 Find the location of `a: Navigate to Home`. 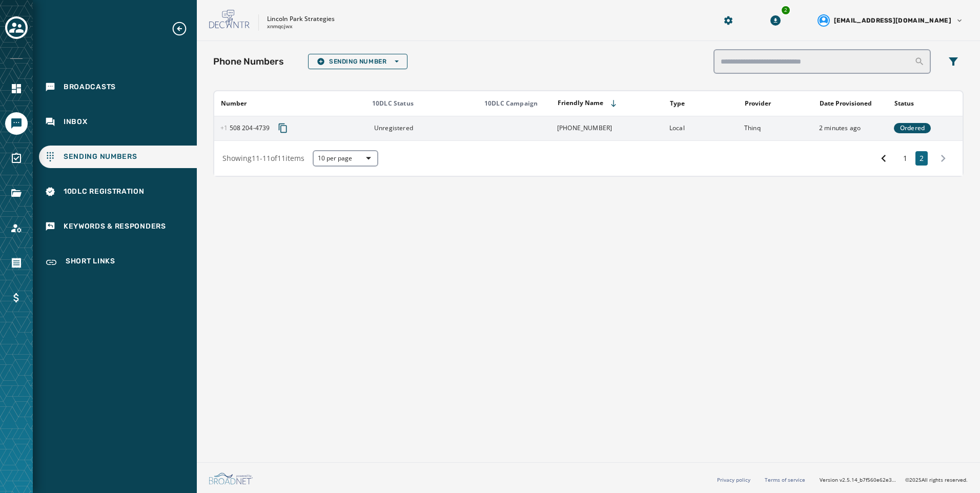

a: Navigate to Home is located at coordinates (16, 88).